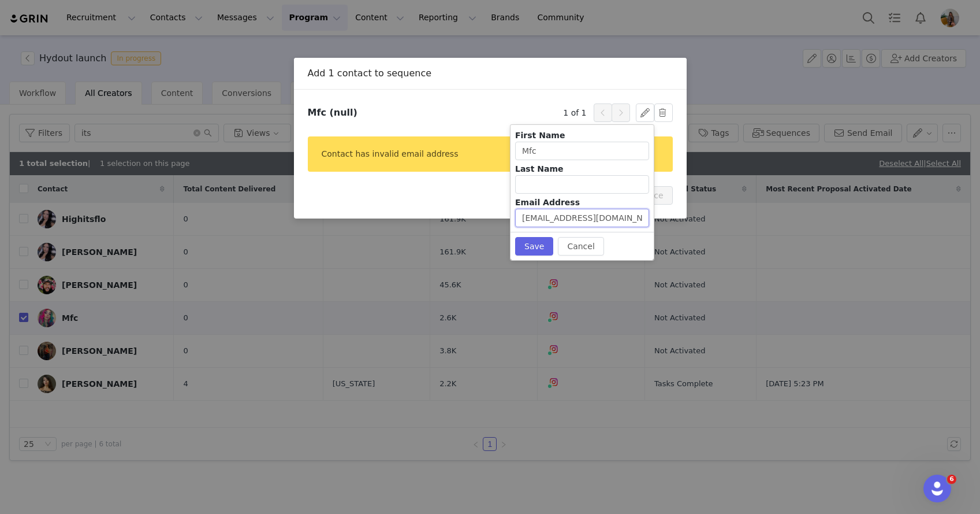  I want to click on span: Last Name, so click(539, 169).